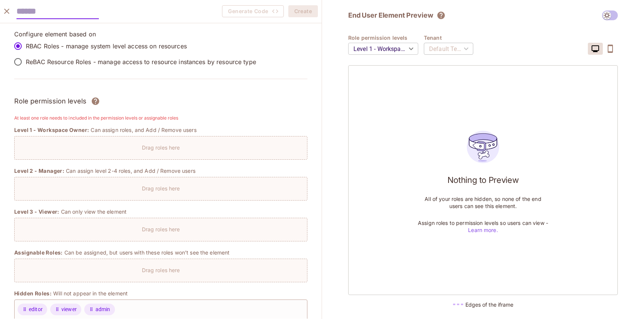 The width and height of the screenshot is (644, 319). What do you see at coordinates (161, 34) in the screenshot?
I see `p: Configure element based on` at bounding box center [161, 34].